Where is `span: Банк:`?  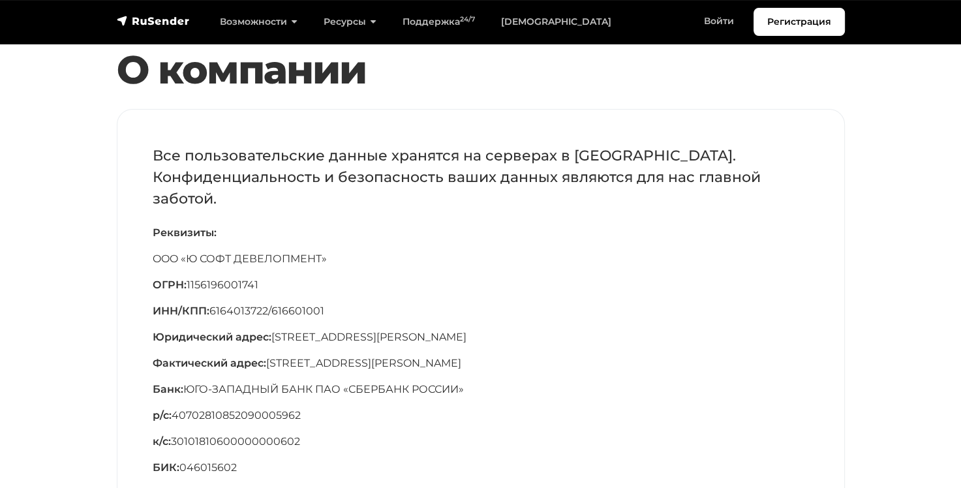 span: Банк: is located at coordinates (168, 389).